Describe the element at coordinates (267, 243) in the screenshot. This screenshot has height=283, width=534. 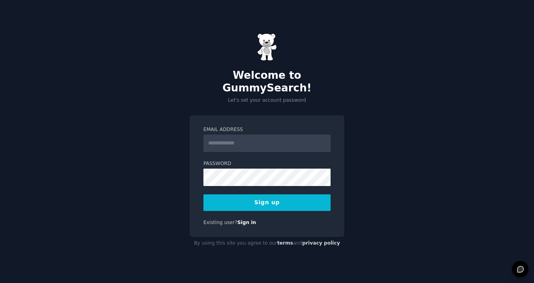
I see `div: By using this site you agree to our and` at that location.